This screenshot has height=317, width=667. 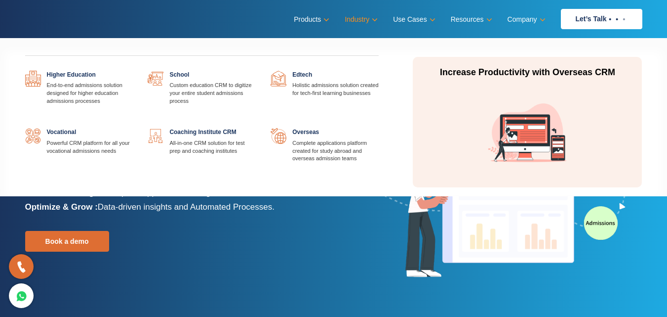 What do you see at coordinates (413, 19) in the screenshot?
I see `a: Use Cases` at bounding box center [413, 19].